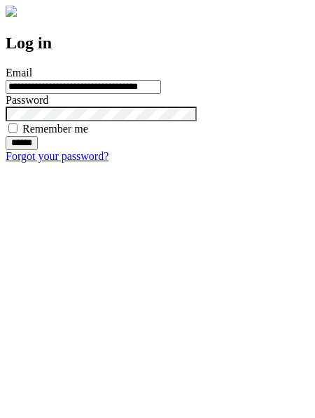 Image resolution: width=315 pixels, height=418 pixels. I want to click on h2: Log in, so click(158, 43).